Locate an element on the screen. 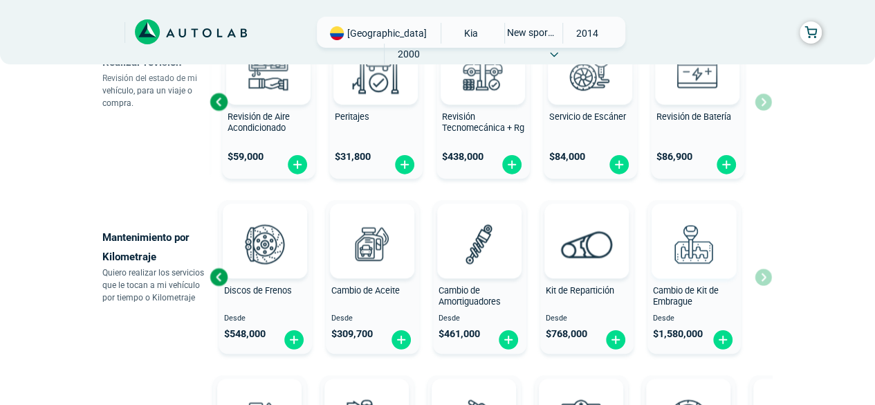  button: Revisión de Aire Acondicionado $59,000 is located at coordinates (269, 102).